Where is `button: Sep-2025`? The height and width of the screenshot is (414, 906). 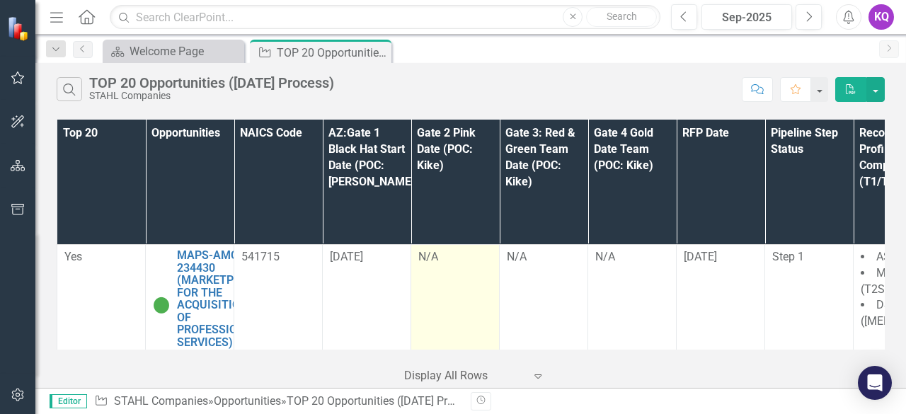
button: Sep-2025 is located at coordinates (747, 17).